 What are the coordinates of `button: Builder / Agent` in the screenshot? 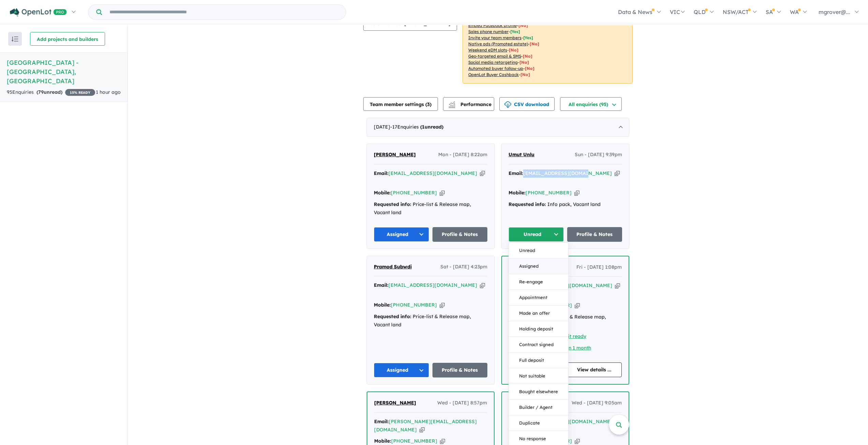 It's located at (538, 407).